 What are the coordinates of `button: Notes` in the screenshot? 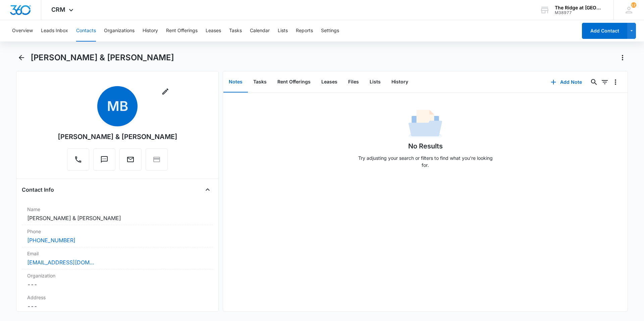 It's located at (235, 82).